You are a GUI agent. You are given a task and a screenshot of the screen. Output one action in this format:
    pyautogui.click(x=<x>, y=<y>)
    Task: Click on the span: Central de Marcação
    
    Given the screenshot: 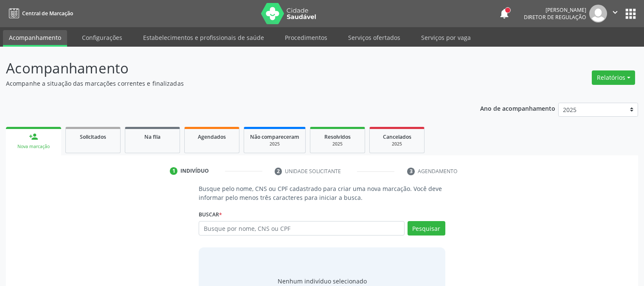 What is the action you would take?
    pyautogui.click(x=48, y=13)
    